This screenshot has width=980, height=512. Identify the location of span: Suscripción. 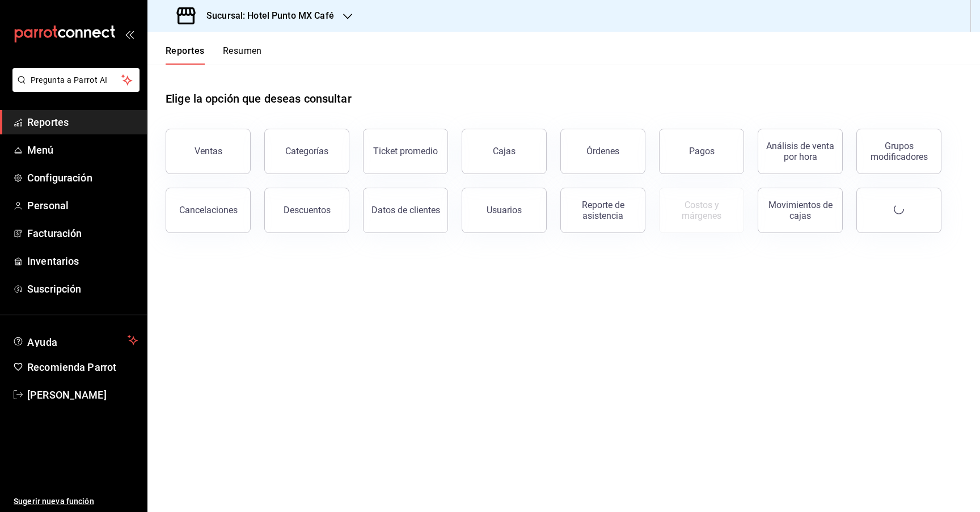
(82, 289).